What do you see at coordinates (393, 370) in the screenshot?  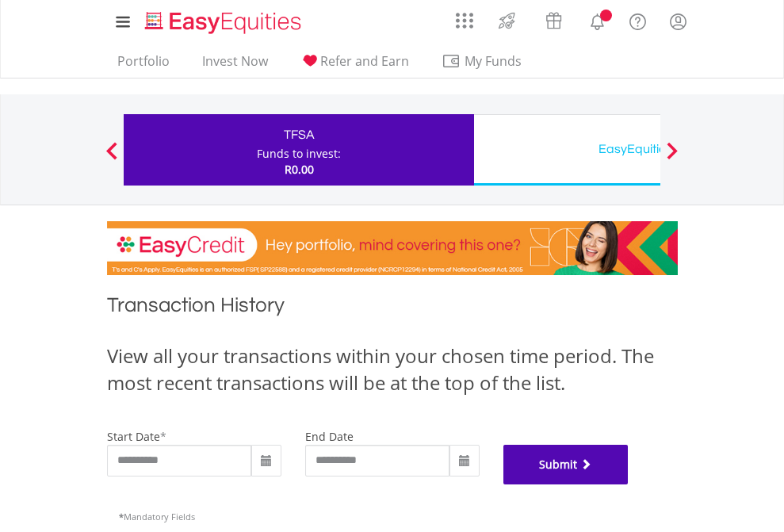 I see `div: View all your transactions within your chosen time period. The most recent transactions will be a...` at bounding box center [393, 370].